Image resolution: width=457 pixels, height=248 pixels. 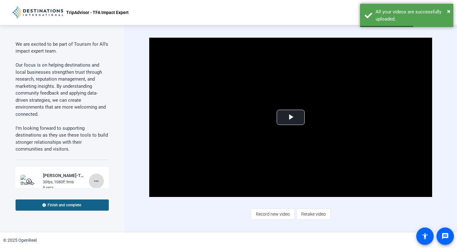 What do you see at coordinates (62, 139) in the screenshot?
I see `p: I’m looking forward to supporting destinations as they use these tools to build stronger relation...` at bounding box center [62, 139].